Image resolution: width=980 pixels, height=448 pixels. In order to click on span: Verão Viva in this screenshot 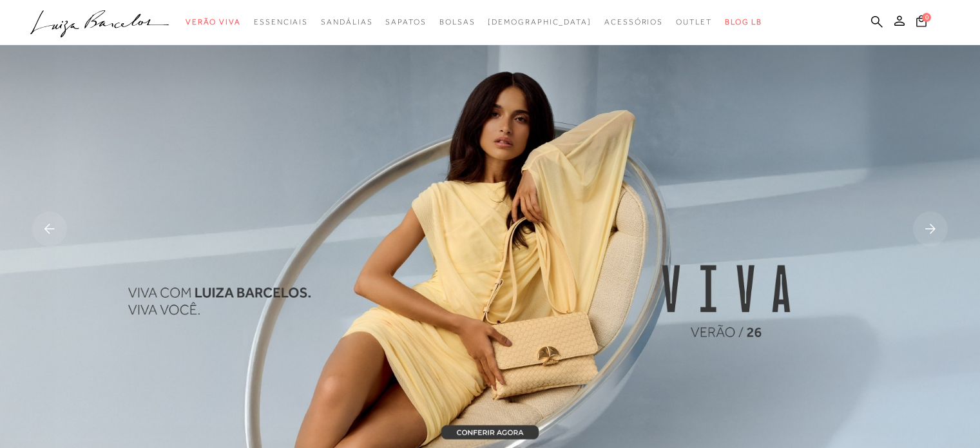, I will do `click(213, 22)`.